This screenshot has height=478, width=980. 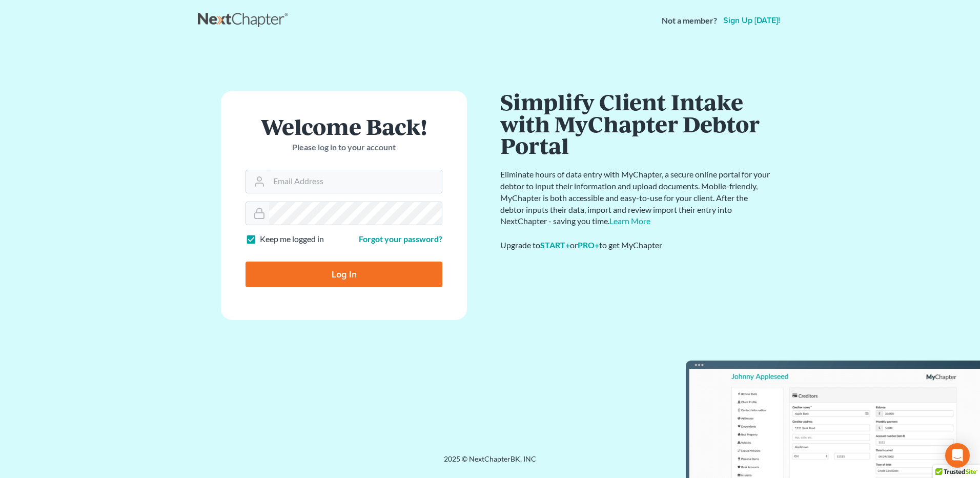 What do you see at coordinates (689, 21) in the screenshot?
I see `strong: Not a member?` at bounding box center [689, 21].